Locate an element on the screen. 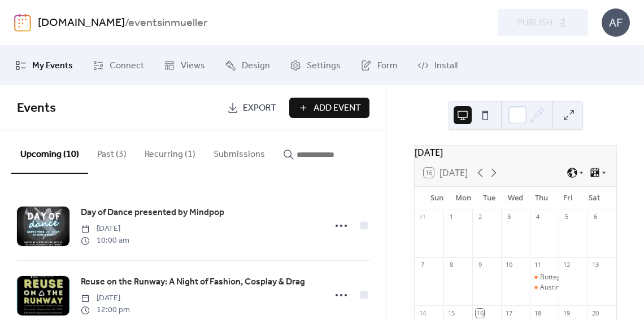  span: Install is located at coordinates (446, 66).